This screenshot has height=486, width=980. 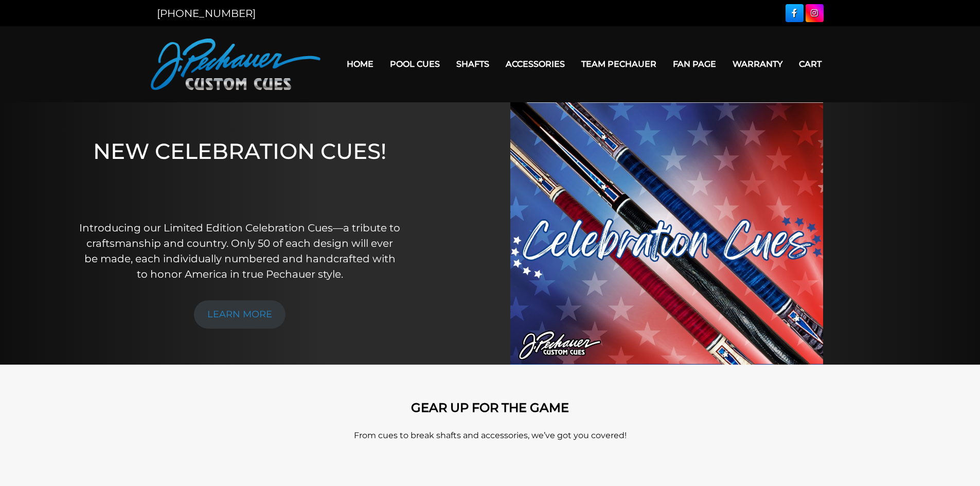 What do you see at coordinates (695, 64) in the screenshot?
I see `a: Fan Page` at bounding box center [695, 64].